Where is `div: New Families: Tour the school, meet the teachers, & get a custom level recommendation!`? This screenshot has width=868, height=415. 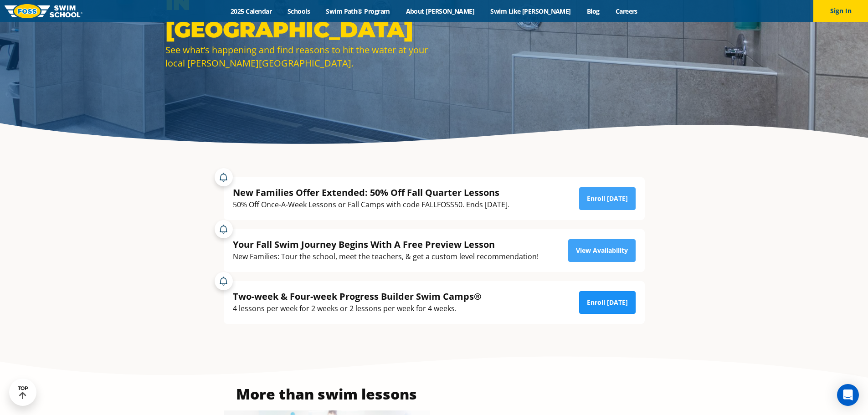
div: New Families: Tour the school, meet the teachers, & get a custom level recommendation! is located at coordinates (386, 257).